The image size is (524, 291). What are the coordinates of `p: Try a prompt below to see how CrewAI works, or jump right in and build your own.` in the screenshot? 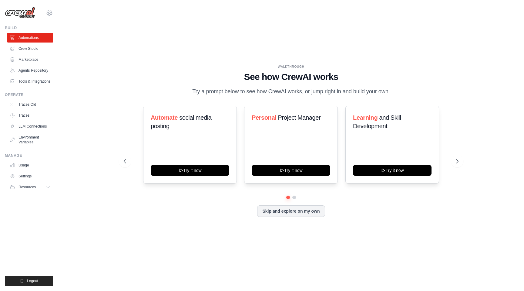 It's located at (291, 91).